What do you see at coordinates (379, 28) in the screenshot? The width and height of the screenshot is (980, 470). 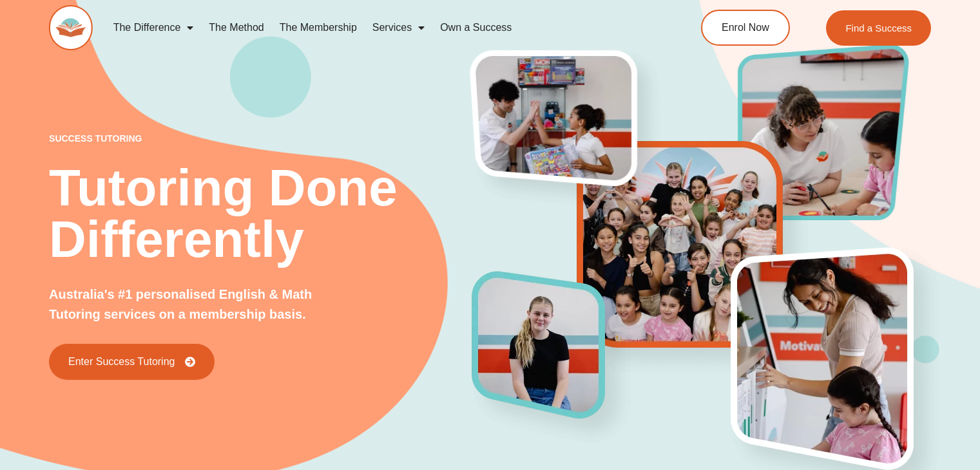 I see `nav: Menu` at bounding box center [379, 28].